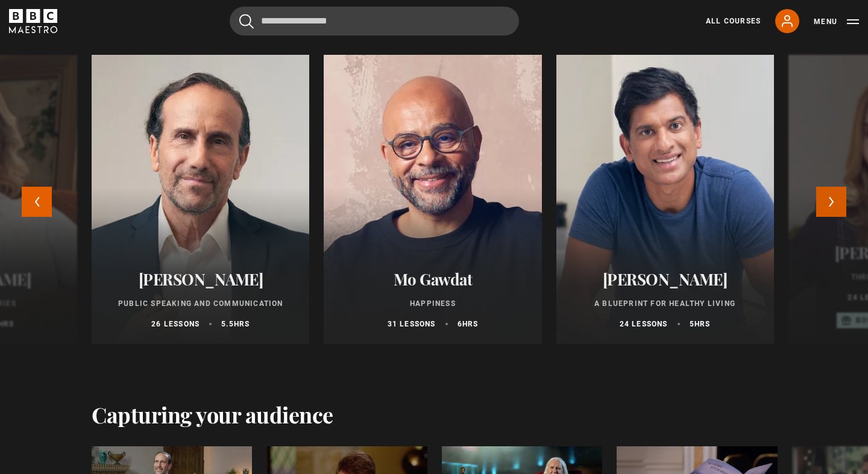  What do you see at coordinates (733, 21) in the screenshot?
I see `a: All Courses` at bounding box center [733, 21].